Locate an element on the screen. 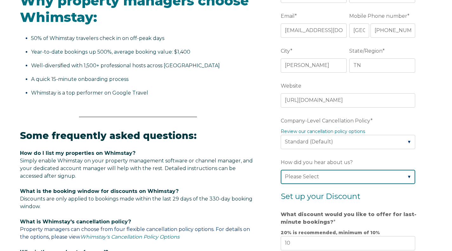 The image size is (452, 251). span: A quick 15-minute onboarding process is located at coordinates (80, 79).